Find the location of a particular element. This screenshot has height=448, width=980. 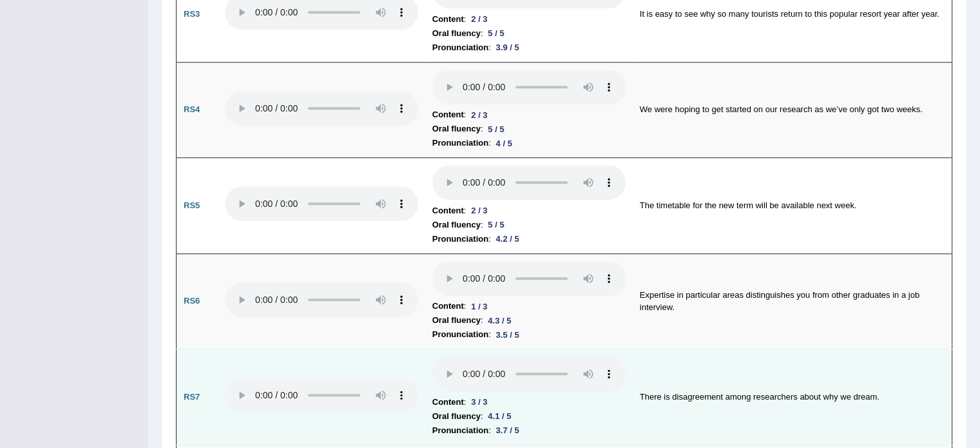

b: RS7 is located at coordinates (191, 396).